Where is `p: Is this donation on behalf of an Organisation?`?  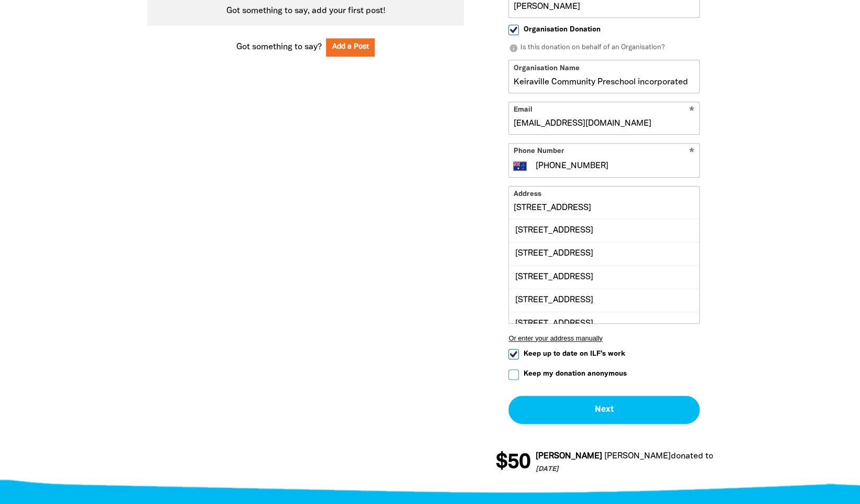
p: Is this donation on behalf of an Organisation? is located at coordinates (604, 48).